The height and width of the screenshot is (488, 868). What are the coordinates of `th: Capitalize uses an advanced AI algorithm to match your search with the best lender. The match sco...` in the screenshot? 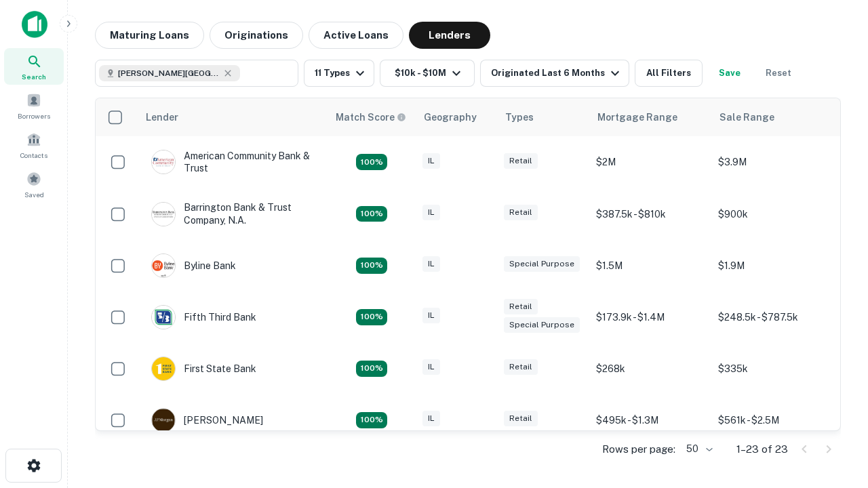 It's located at (372, 117).